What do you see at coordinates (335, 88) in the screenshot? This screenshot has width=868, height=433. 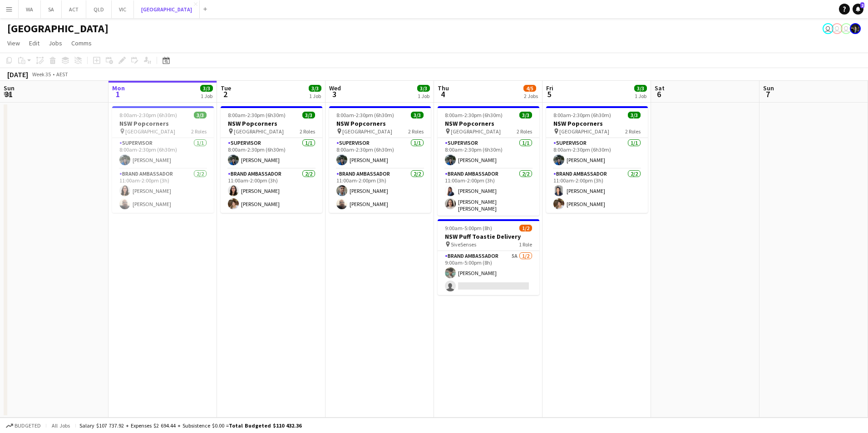 I see `span: Wed` at bounding box center [335, 88].